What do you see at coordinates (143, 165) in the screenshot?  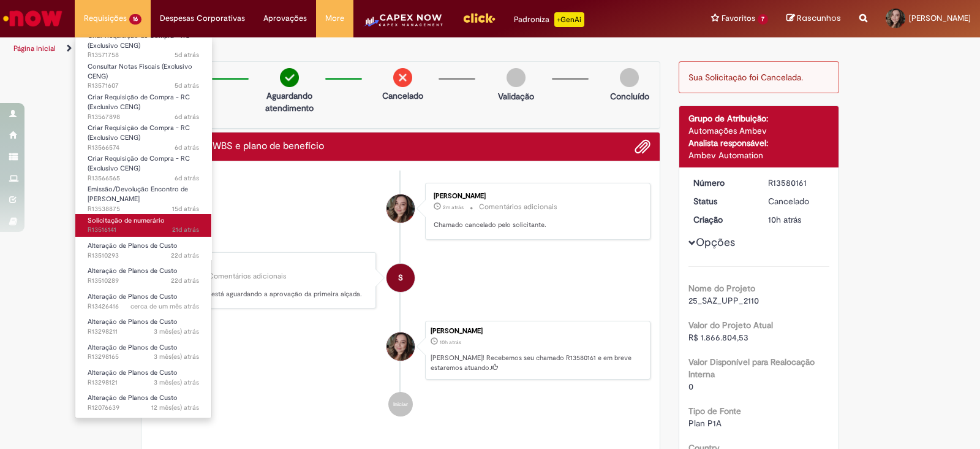 I see `a: Aberto R13566565 : Criar Requisição de Compra - RC (Exclusivo CENG)` at bounding box center [143, 165].